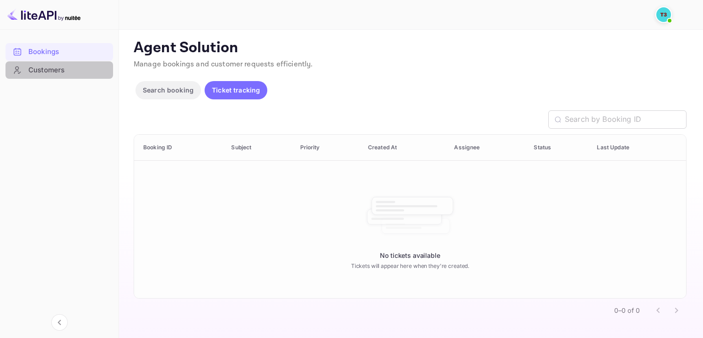 This screenshot has width=703, height=338. What do you see at coordinates (223, 64) in the screenshot?
I see `span: Manage bookings and customer requests efficiently.` at bounding box center [223, 64].